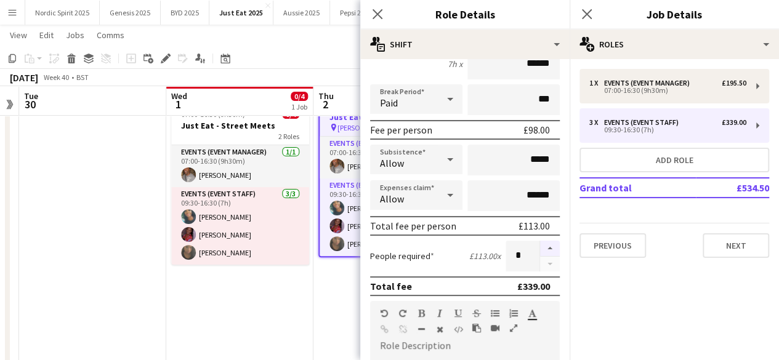 The height and width of the screenshot is (360, 779). Describe the element at coordinates (401, 130) in the screenshot. I see `div: Fee per person` at that location.